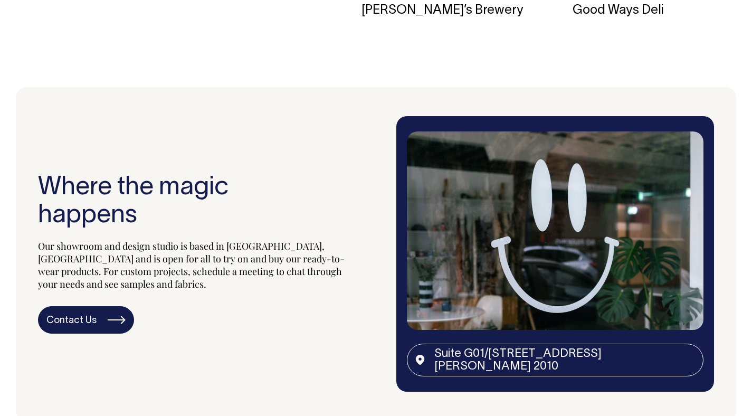  What do you see at coordinates (555, 230) in the screenshot?
I see `img: The front window of the Worktones showroom with the decal of the brand's smile icon in focus.` at bounding box center [555, 230].